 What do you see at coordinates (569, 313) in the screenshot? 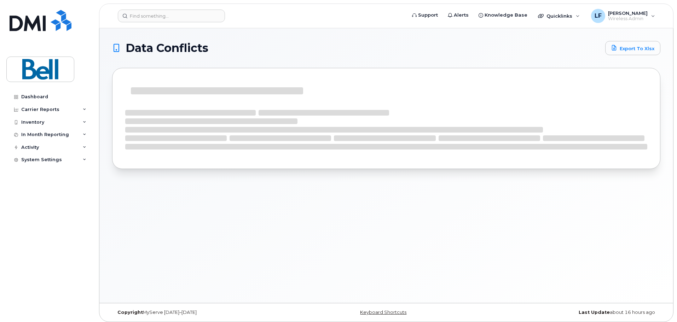
I see `div: about 16 hours ago` at bounding box center [569, 313].